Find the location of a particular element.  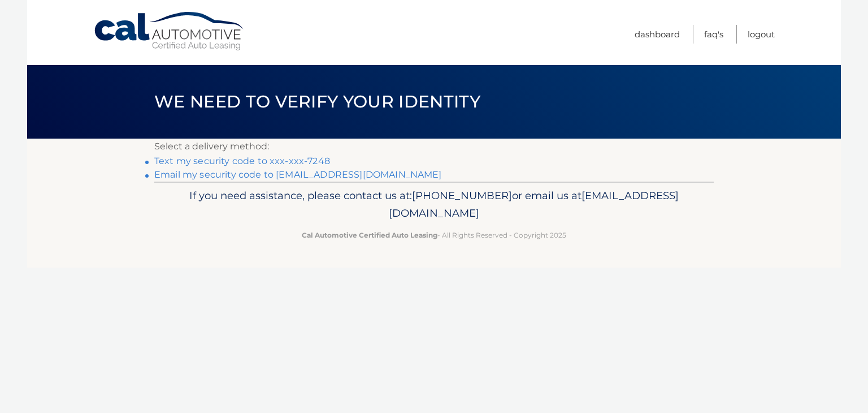

a: Cal Automotive is located at coordinates (170, 31).